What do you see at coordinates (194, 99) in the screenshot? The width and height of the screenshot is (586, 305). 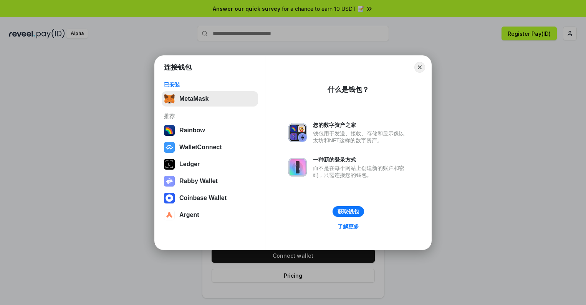 I see `div: MetaMask` at bounding box center [194, 99].